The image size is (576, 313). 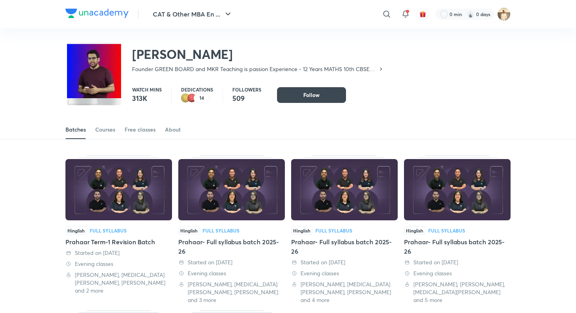 I want to click on p: Followers, so click(x=247, y=89).